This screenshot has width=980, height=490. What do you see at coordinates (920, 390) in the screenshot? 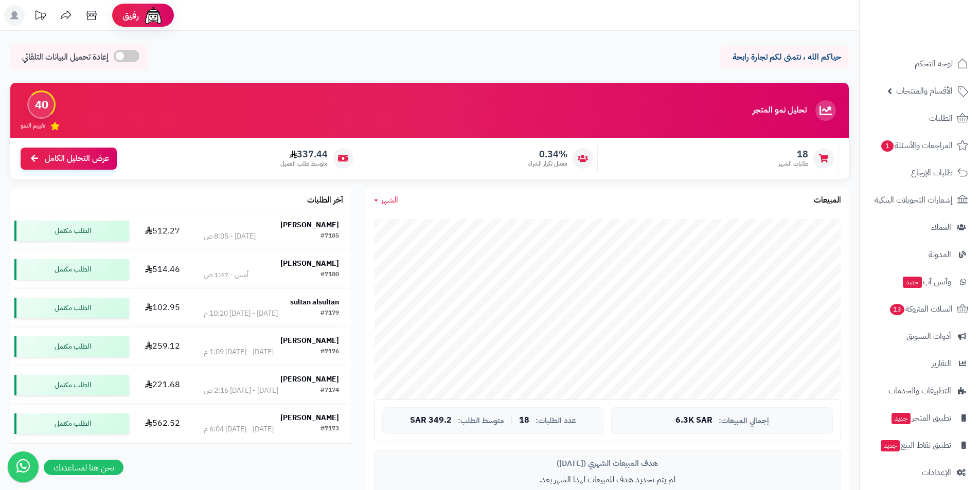
I see `span: التطبيقات والخدمات` at bounding box center [920, 390].